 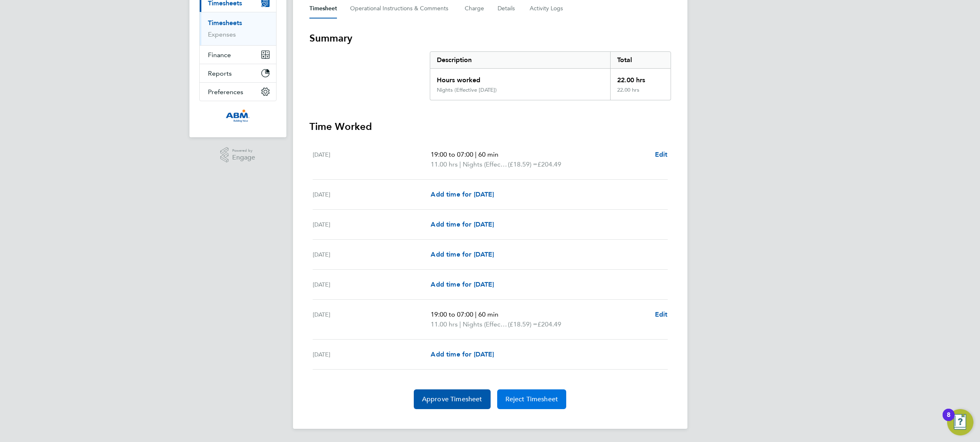 I want to click on button: Reject Timesheet, so click(x=532, y=399).